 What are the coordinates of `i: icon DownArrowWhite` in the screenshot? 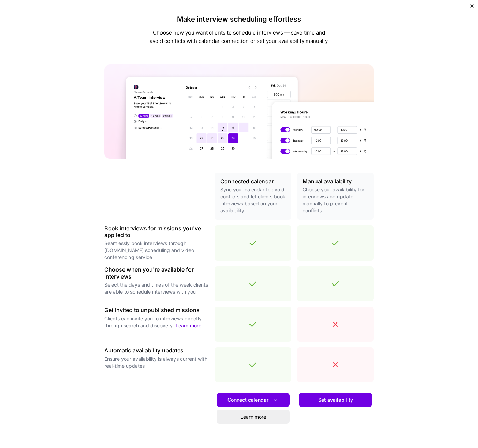 It's located at (275, 400).